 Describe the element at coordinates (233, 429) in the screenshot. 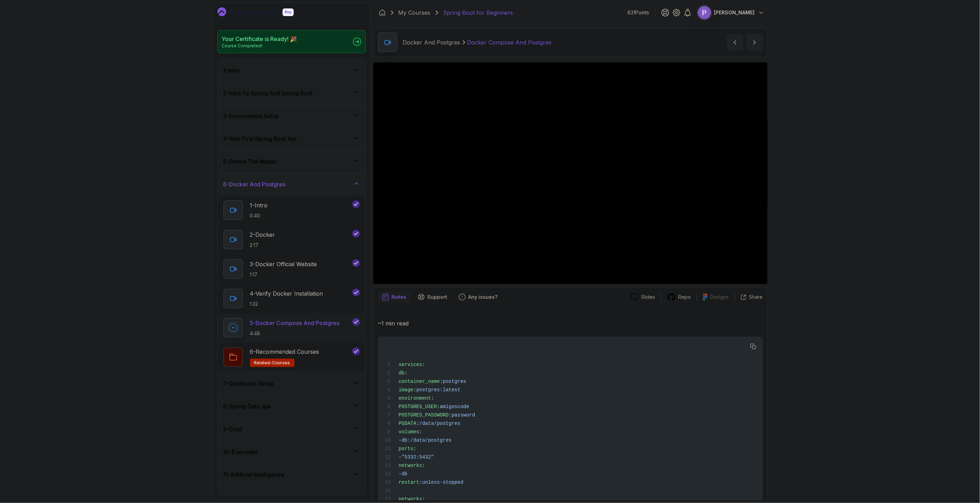

I see `h3: 9 - Crud` at that location.